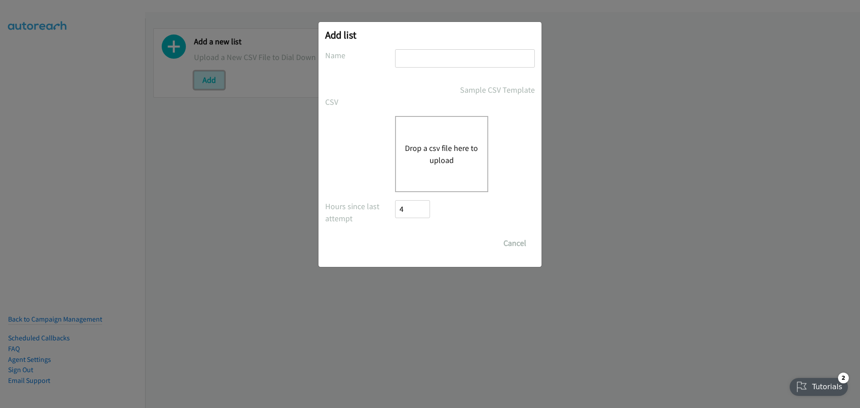  I want to click on button: Cancel, so click(515, 243).